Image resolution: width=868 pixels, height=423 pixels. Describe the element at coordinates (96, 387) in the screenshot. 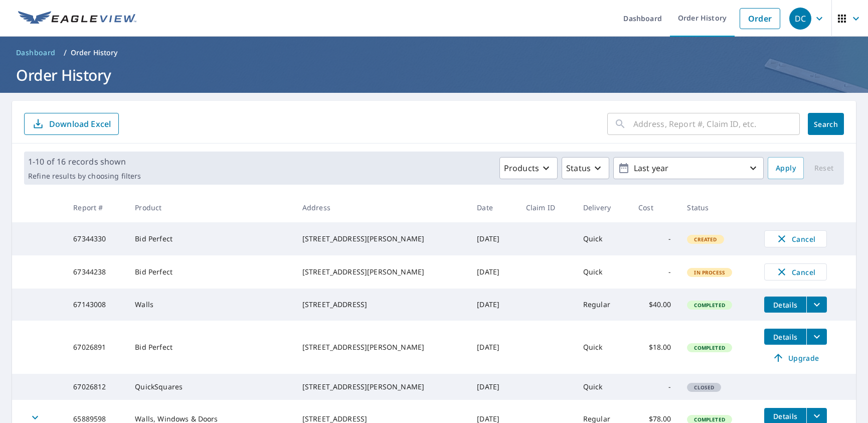

I see `td: 67026812` at that location.